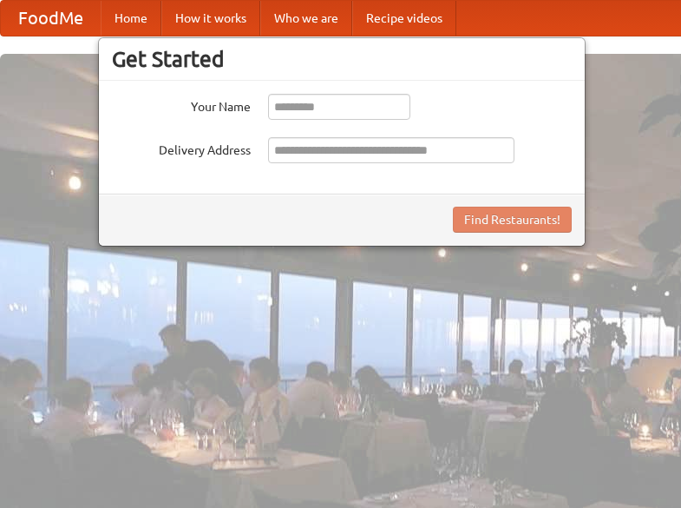  What do you see at coordinates (181, 104) in the screenshot?
I see `label: Your Name` at bounding box center [181, 104].